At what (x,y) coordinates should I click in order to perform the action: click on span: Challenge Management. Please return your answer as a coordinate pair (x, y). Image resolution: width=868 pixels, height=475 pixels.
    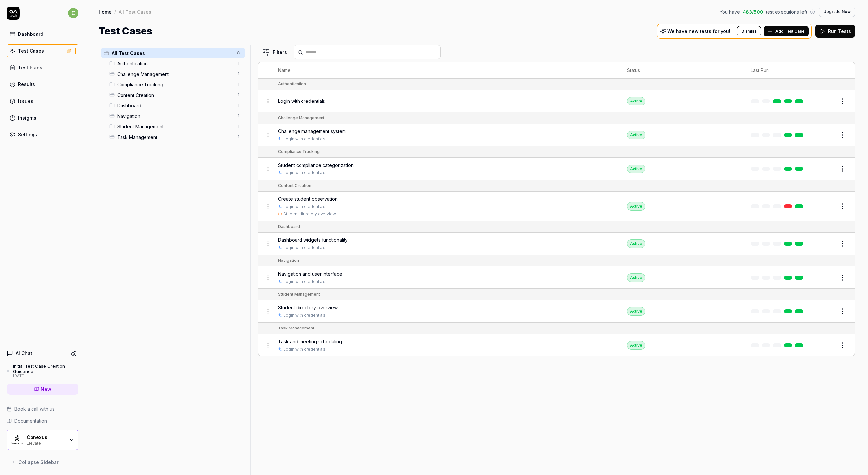
    Looking at the image, I should click on (175, 74).